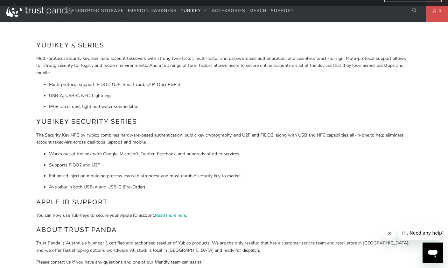 Image resolution: width=448 pixels, height=268 pixels. What do you see at coordinates (224, 262) in the screenshot?
I see `p: Please contact us if you have any questions and one of our friendly team can assist.` at bounding box center [224, 262].